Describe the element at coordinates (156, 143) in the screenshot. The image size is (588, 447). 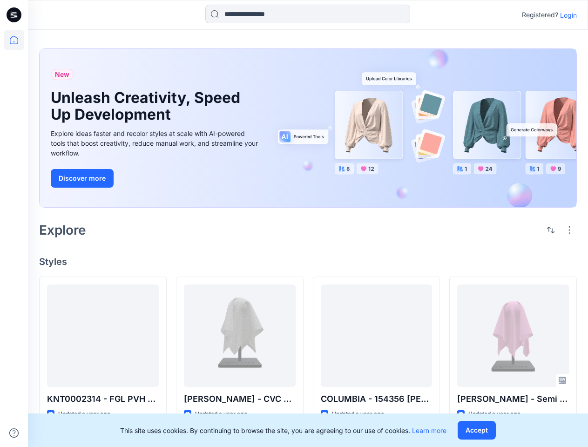
I see `div: Explore ideas faster and recolor styles at scale with AI-powered tools that boost creativity, red...` at that location.